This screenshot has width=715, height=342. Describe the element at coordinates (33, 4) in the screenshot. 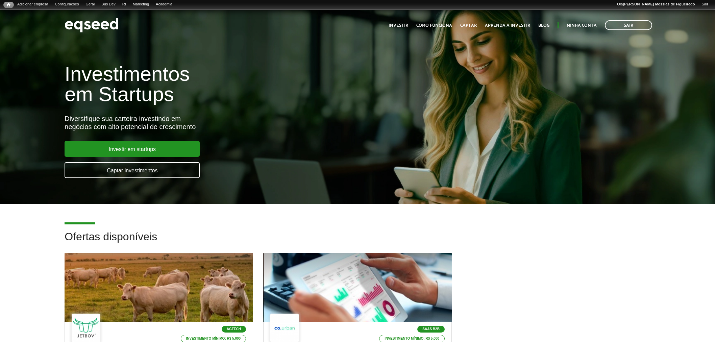

I see `a: Adicionar empresa` at that location.